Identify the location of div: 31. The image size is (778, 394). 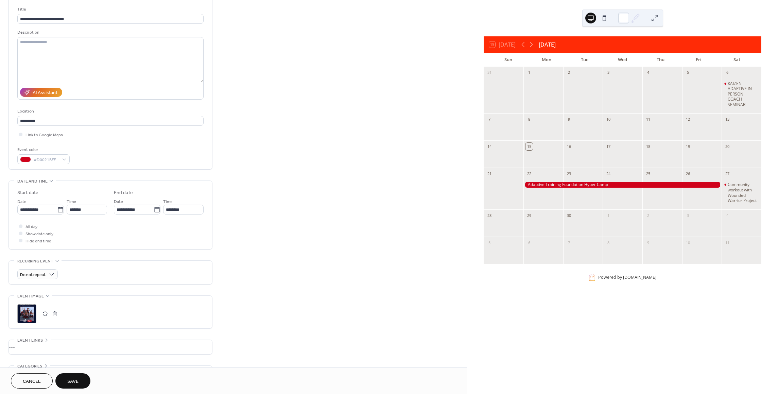
(489, 73).